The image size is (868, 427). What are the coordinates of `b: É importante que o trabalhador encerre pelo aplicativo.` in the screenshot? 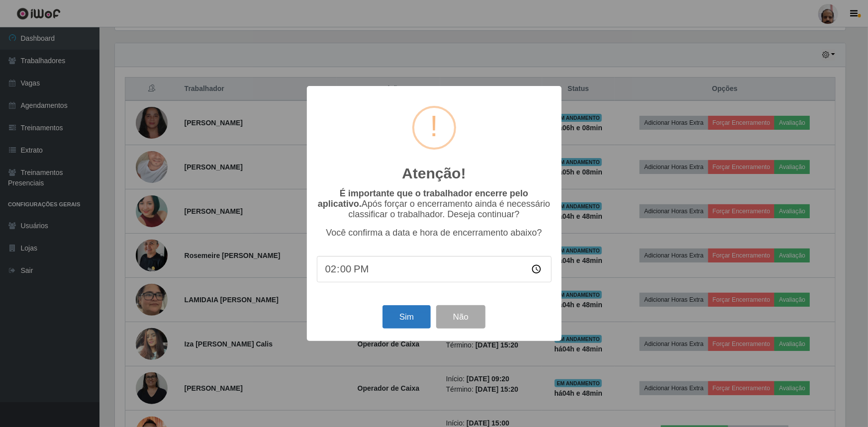 It's located at (423, 198).